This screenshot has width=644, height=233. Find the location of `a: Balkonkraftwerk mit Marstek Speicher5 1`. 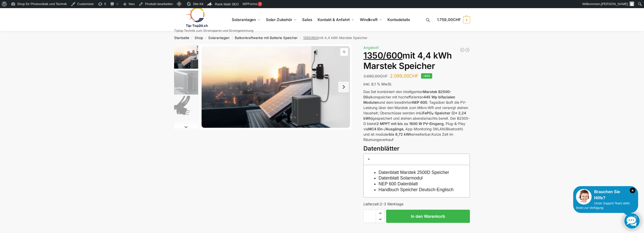

a: Balkonkraftwerk mit Marstek Speicher5 1 is located at coordinates (276, 87).